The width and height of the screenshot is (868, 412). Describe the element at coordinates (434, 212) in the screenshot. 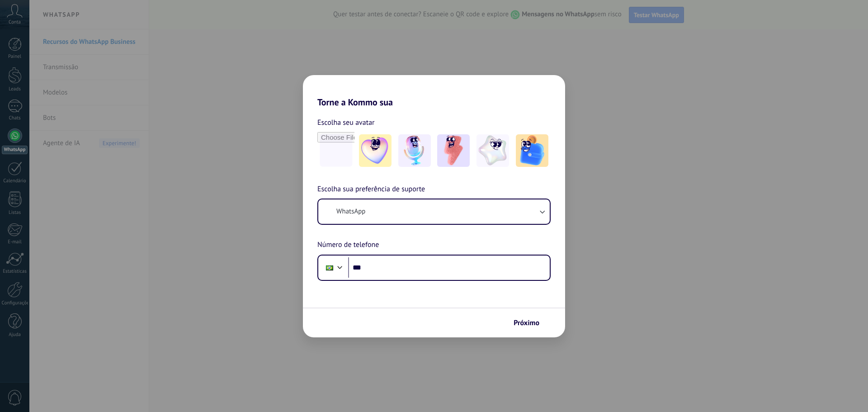

I see `button: WhatsApp` at that location.